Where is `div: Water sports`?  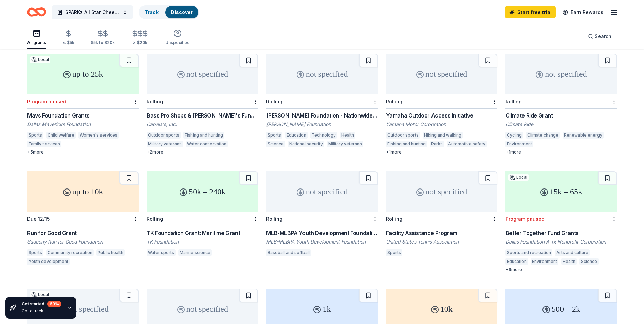 div: Water sports is located at coordinates (161, 252).